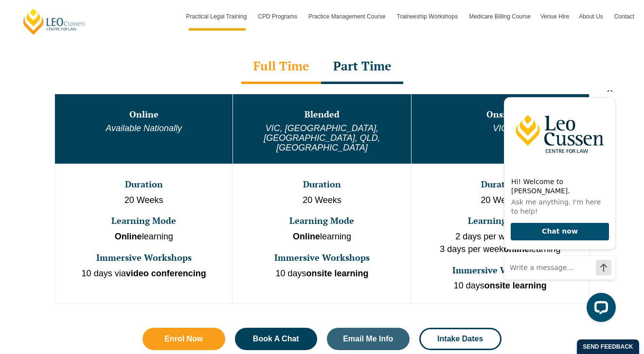 The image size is (644, 354). I want to click on input: Write a message…, so click(64, 177).